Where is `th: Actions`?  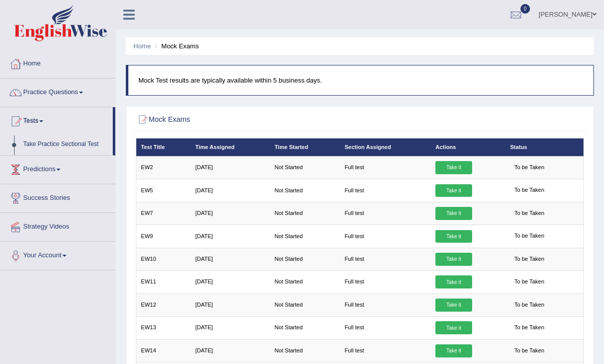
th: Actions is located at coordinates (468, 147).